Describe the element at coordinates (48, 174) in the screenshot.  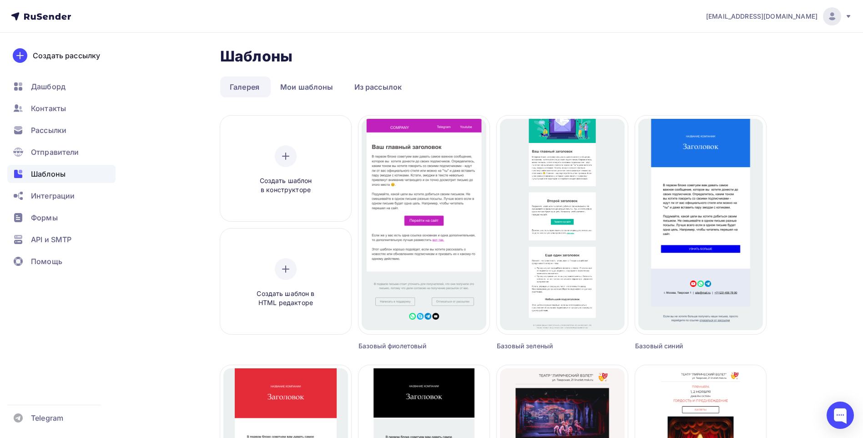
I see `span: Шаблоны` at that location.